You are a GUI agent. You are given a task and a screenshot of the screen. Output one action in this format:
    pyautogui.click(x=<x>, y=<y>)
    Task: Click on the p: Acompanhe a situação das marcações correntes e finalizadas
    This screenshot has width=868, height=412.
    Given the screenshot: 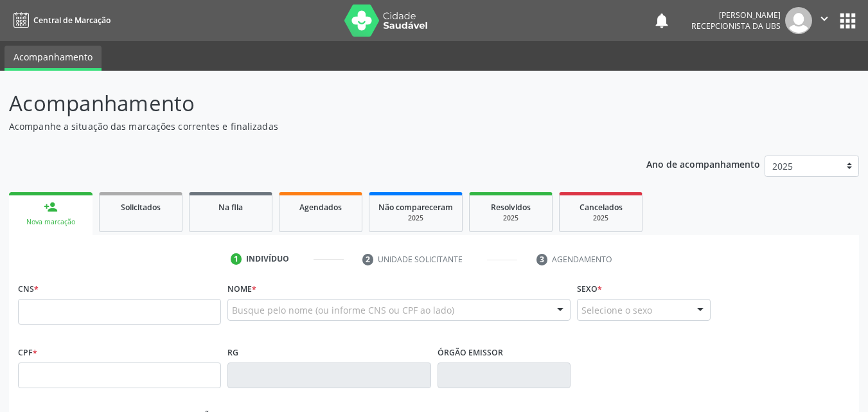 What is the action you would take?
    pyautogui.click(x=307, y=126)
    